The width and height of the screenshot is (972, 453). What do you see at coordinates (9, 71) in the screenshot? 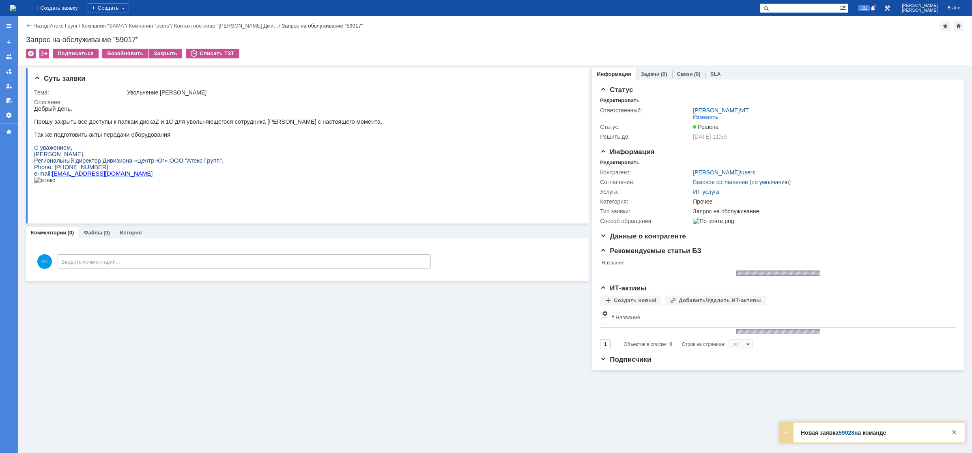
I see `a: Заявки в моей ответственности` at bounding box center [9, 71].